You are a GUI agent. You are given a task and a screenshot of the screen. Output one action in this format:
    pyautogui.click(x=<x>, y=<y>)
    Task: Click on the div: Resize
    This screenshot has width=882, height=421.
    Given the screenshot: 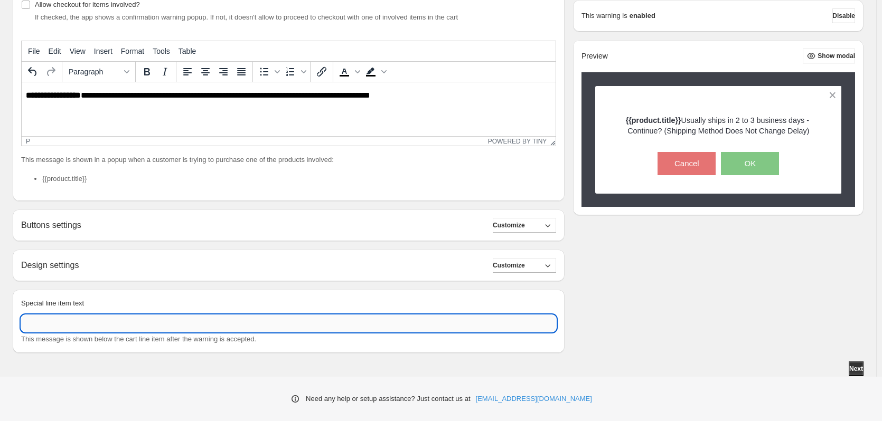 What is the action you would take?
    pyautogui.click(x=551, y=141)
    